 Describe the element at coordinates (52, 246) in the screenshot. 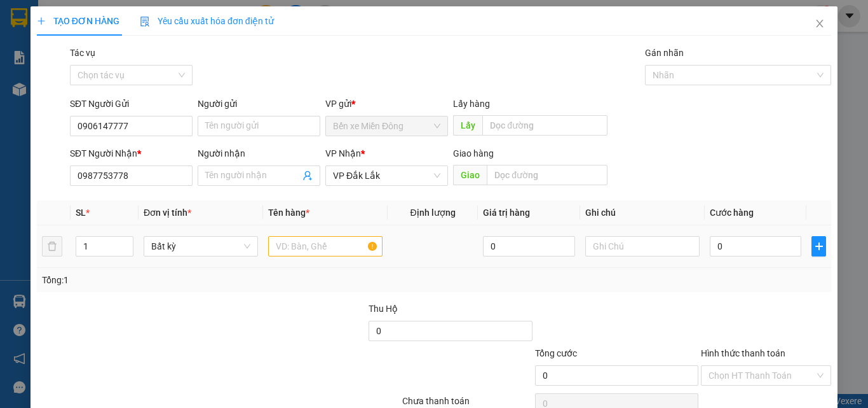

I see `button: delete` at that location.